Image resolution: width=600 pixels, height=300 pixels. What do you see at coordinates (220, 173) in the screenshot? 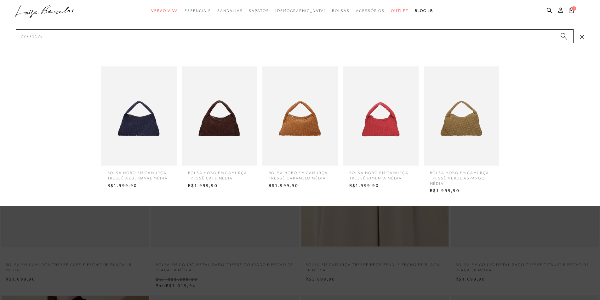
I see `span: BOLSA HOBO EM CAMURÇA TRESSÊ CAFÉ MÉDIA` at bounding box center [220, 173].